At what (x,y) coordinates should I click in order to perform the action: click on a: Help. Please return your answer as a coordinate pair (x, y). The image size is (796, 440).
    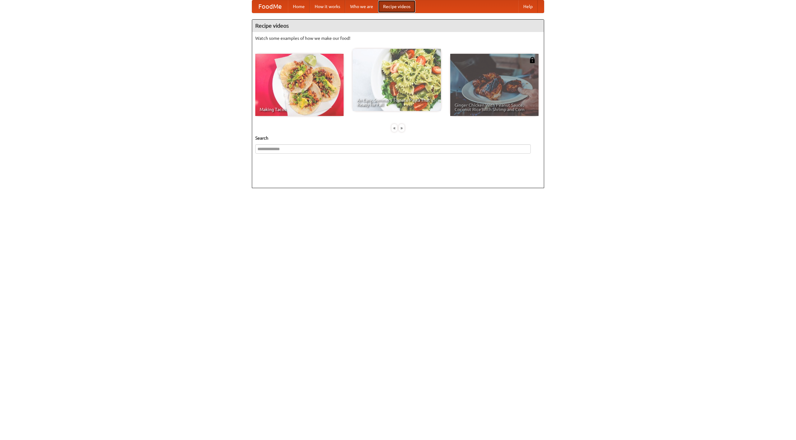
    Looking at the image, I should click on (528, 7).